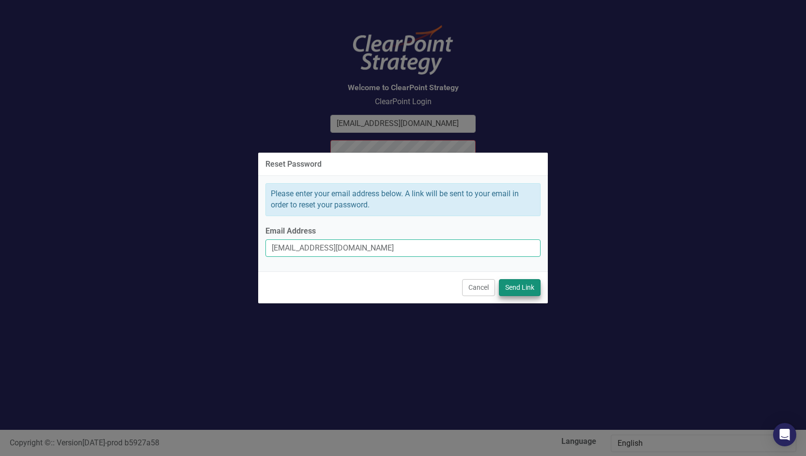 This screenshot has height=456, width=806. I want to click on input: Email Address, so click(403, 248).